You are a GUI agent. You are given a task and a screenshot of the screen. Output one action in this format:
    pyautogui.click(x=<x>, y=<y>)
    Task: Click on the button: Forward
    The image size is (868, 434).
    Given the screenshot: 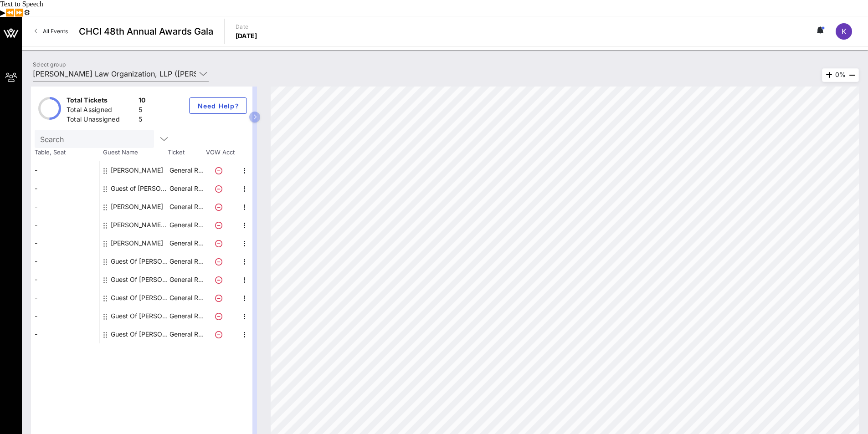 What is the action you would take?
    pyautogui.click(x=19, y=13)
    